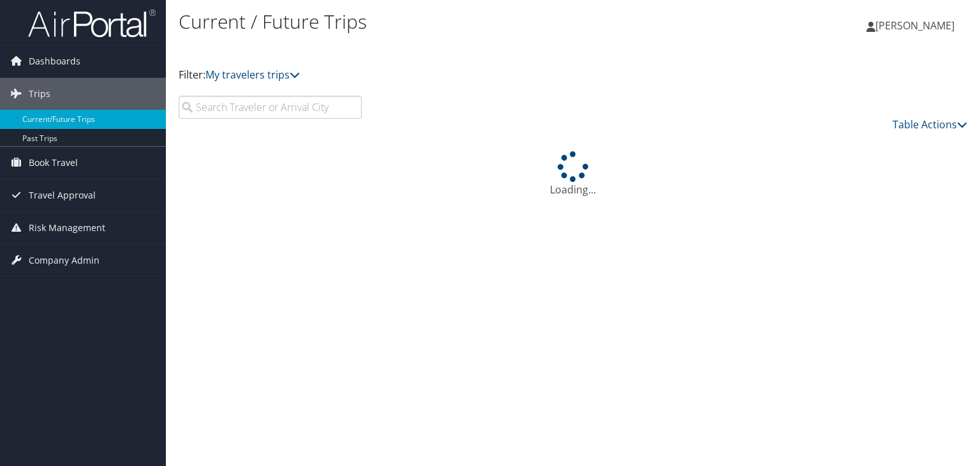 This screenshot has height=466, width=980. What do you see at coordinates (930, 124) in the screenshot?
I see `a: Table Actions` at bounding box center [930, 124].